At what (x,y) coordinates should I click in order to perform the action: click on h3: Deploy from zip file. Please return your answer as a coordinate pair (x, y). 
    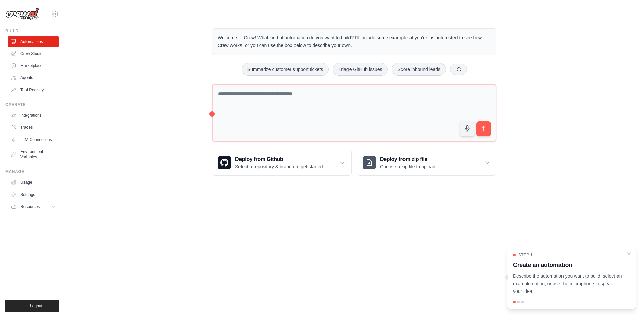
    Looking at the image, I should click on (408, 159).